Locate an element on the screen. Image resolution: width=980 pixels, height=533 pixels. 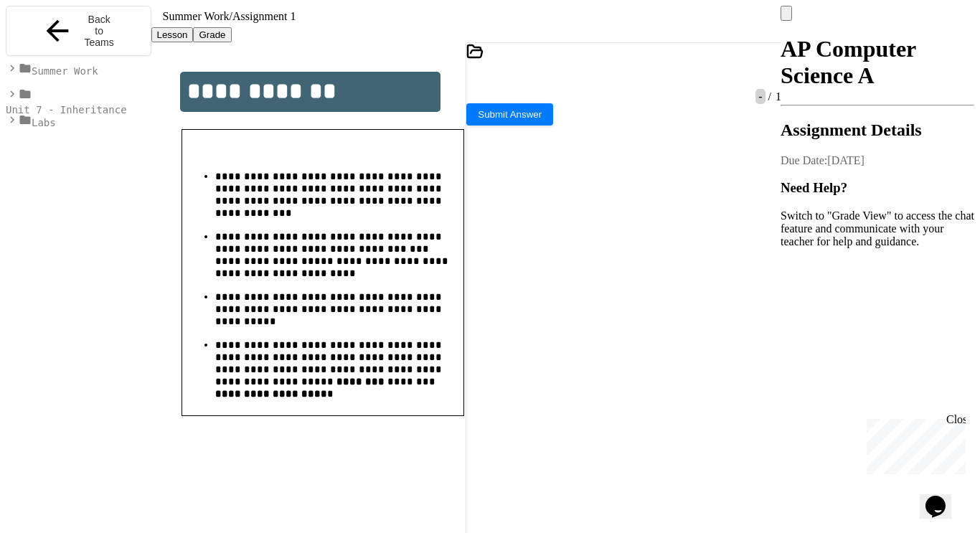
span: Submit Answer is located at coordinates (510, 114).